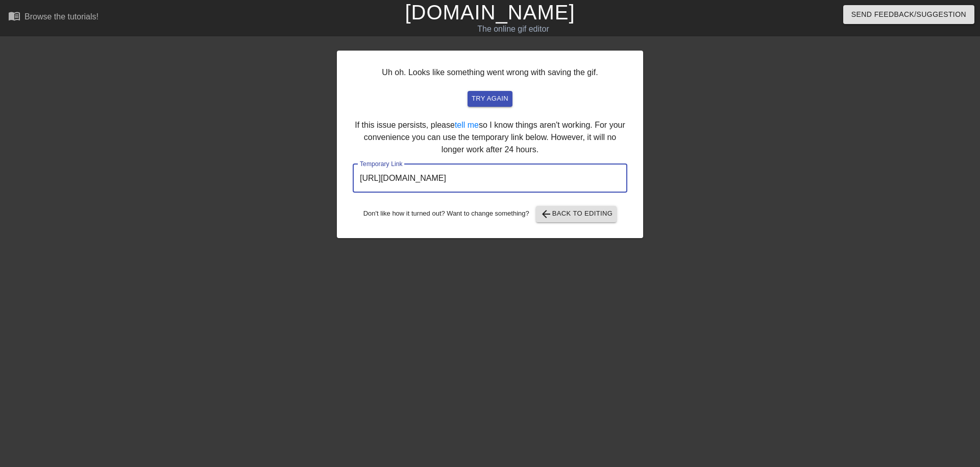  I want to click on span: arrow_back, so click(546, 214).